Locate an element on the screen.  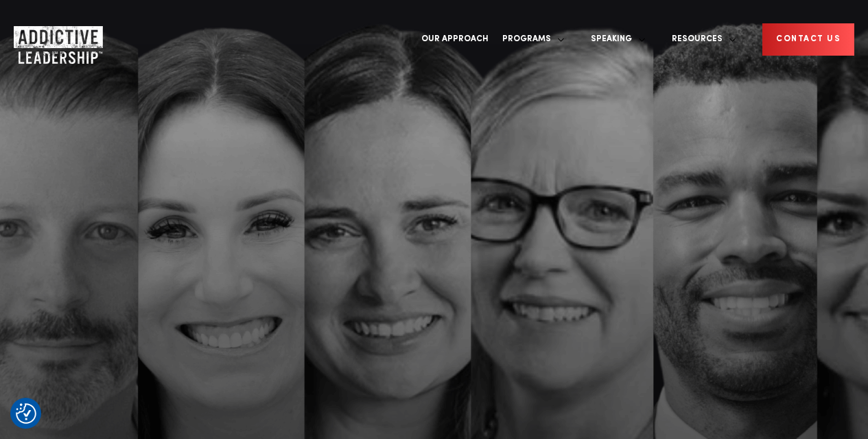
a: Our Approach is located at coordinates (455, 39).